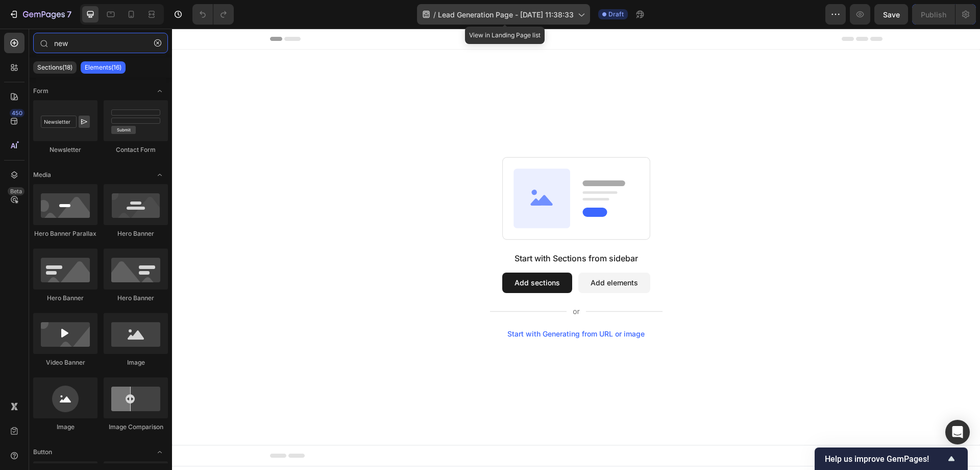 The height and width of the screenshot is (470, 980). Describe the element at coordinates (54, 68) in the screenshot. I see `p: Sections(18)` at that location.